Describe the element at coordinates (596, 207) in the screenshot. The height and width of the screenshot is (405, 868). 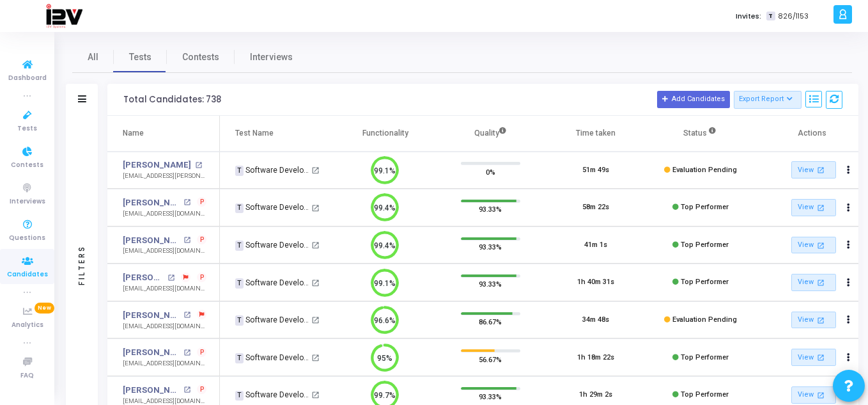
I see `div: 58m 22s` at that location.